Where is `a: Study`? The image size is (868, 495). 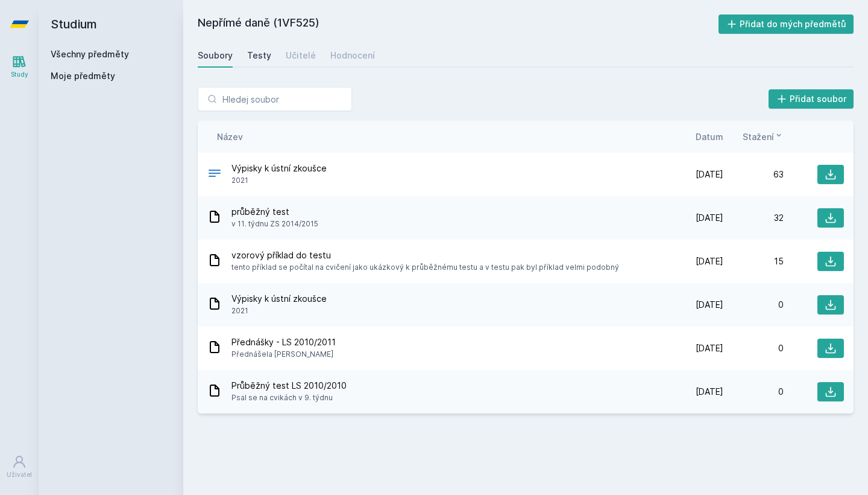
a: Study is located at coordinates (19, 67).